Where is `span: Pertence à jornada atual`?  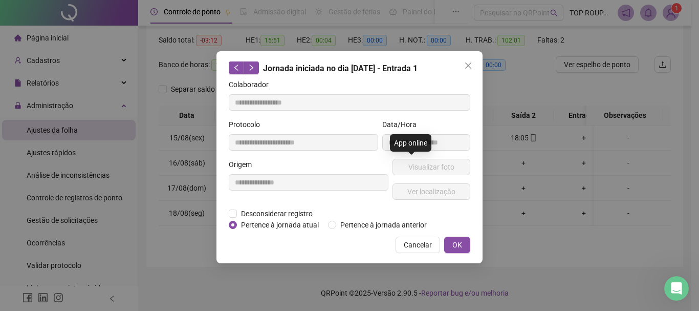
span: Pertence à jornada atual is located at coordinates (280, 225).